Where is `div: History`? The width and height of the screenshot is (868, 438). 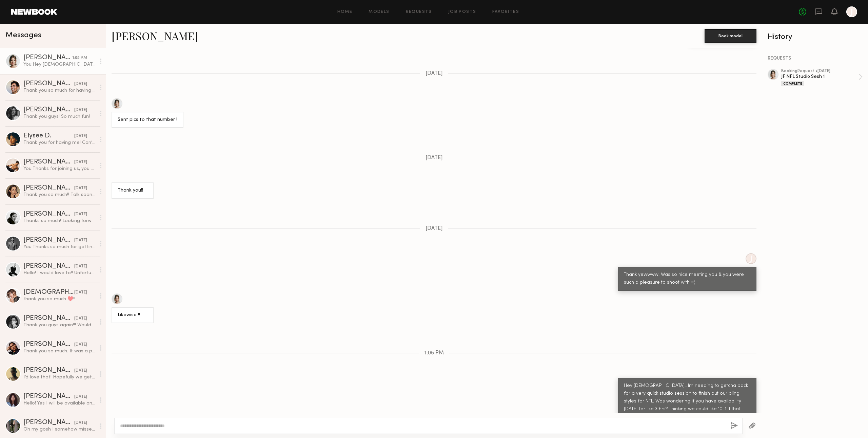
div: History is located at coordinates (815, 37).